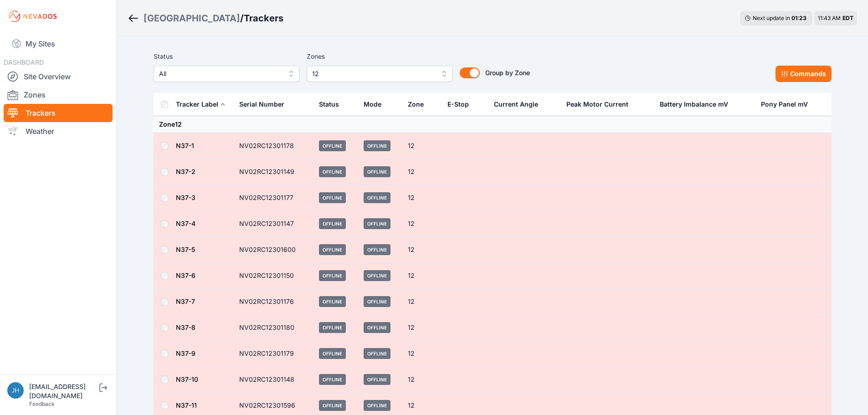  Describe the element at coordinates (376, 104) in the screenshot. I see `button: Mode` at that location.